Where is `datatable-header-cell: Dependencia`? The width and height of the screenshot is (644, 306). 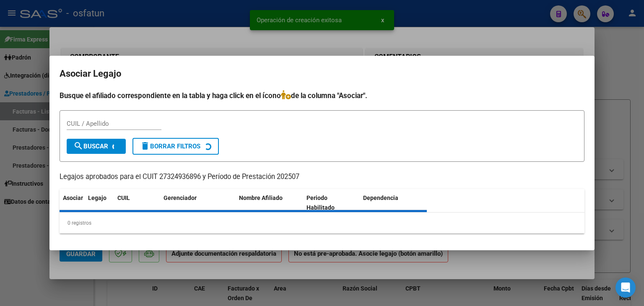
datatable-header-cell: Dependencia is located at coordinates (394, 203).